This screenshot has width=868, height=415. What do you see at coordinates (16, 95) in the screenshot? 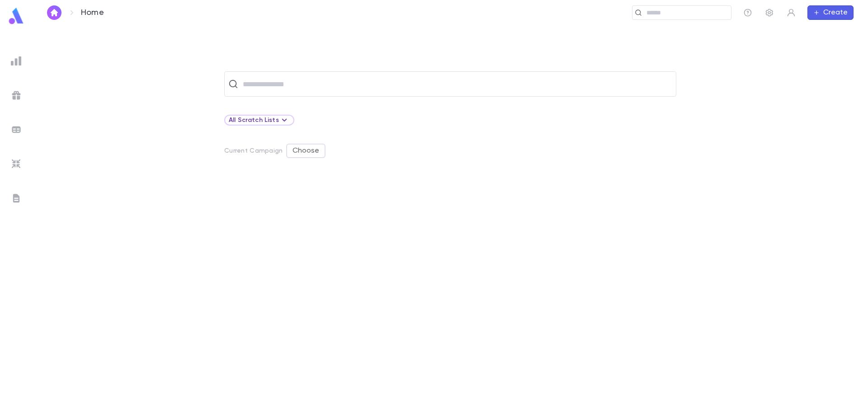
I see `img: campaigns_grey.99e729a5f7ee94e3726e6486bddda8f1.svg` at bounding box center [16, 95].